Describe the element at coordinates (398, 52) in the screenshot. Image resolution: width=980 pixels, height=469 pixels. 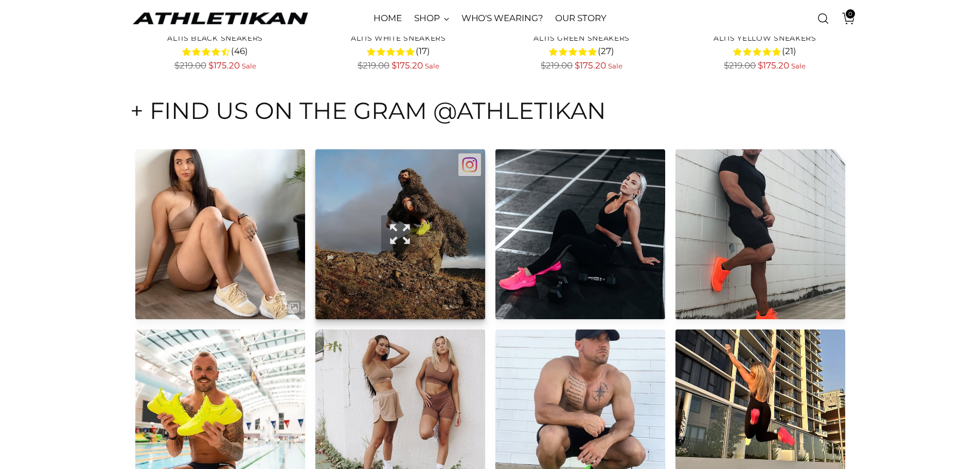
I see `div: 4.8 rating (17 votes)` at that location.